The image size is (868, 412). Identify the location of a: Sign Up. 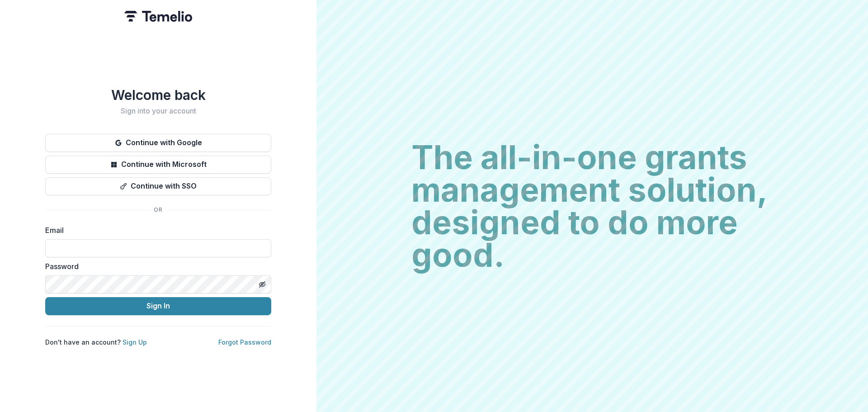
(135, 342).